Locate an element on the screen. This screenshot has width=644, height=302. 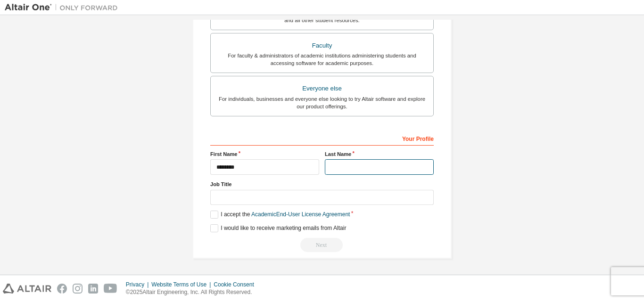
div: Website Terms of Use is located at coordinates (182, 284).